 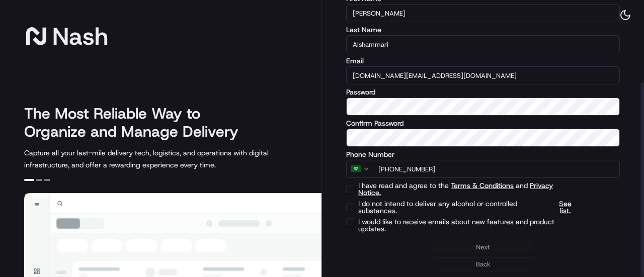 What do you see at coordinates (482, 185) in the screenshot?
I see `a: Terms & Conditions` at bounding box center [482, 185].